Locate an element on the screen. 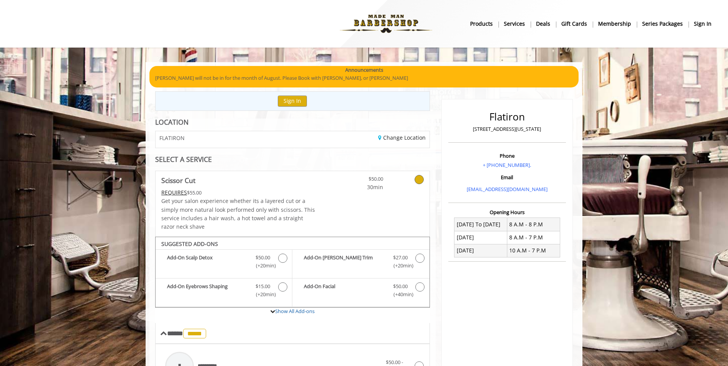 The width and height of the screenshot is (728, 366). b: Membership is located at coordinates (615, 24).